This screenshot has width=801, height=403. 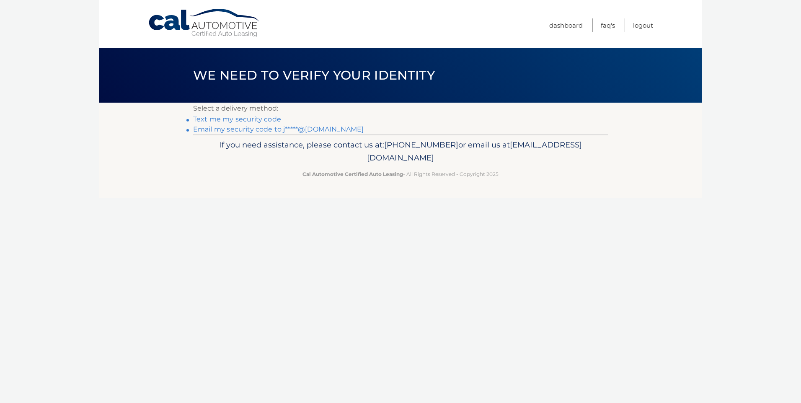 What do you see at coordinates (566, 25) in the screenshot?
I see `a: Dashboard` at bounding box center [566, 25].